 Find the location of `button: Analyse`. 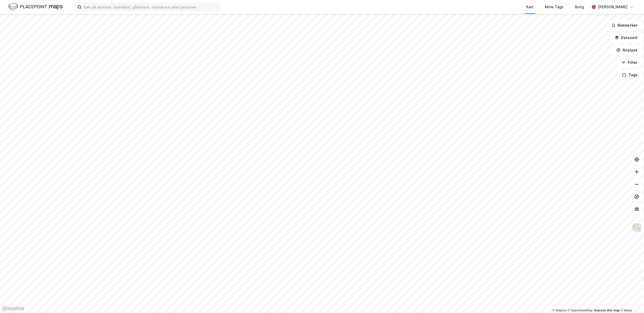

button: Analyse is located at coordinates (627, 50).